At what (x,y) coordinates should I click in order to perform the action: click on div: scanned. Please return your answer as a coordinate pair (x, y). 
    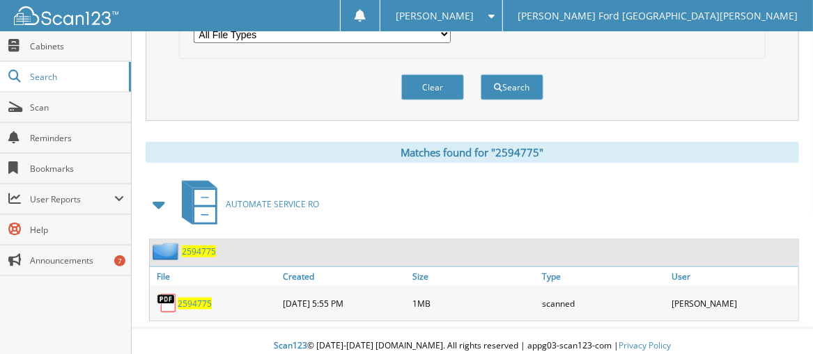
    Looking at the image, I should click on (604, 304).